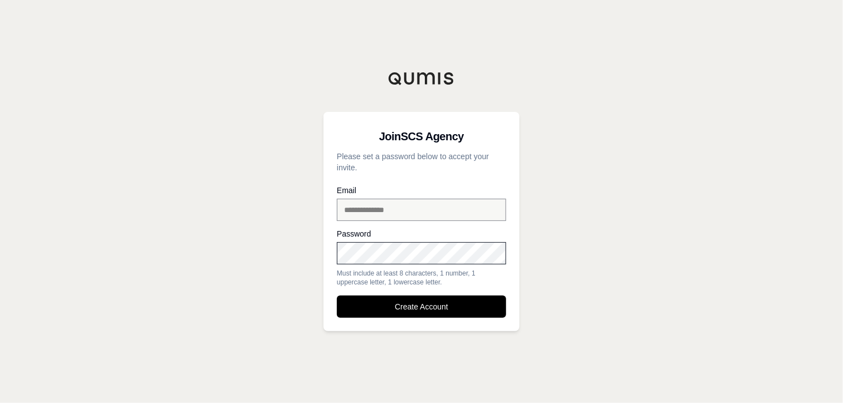 This screenshot has width=843, height=403. Describe the element at coordinates (422, 162) in the screenshot. I see `p: Please set a password below to accept your invite.` at that location.